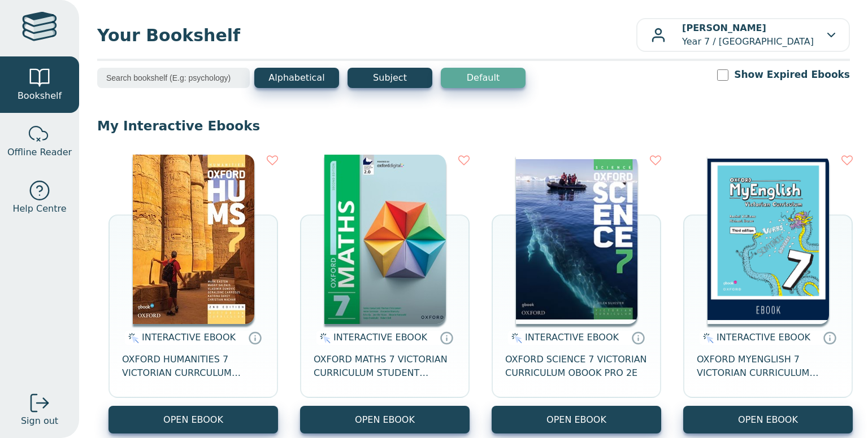 Image resolution: width=868 pixels, height=438 pixels. I want to click on span: Offline Reader, so click(39, 152).